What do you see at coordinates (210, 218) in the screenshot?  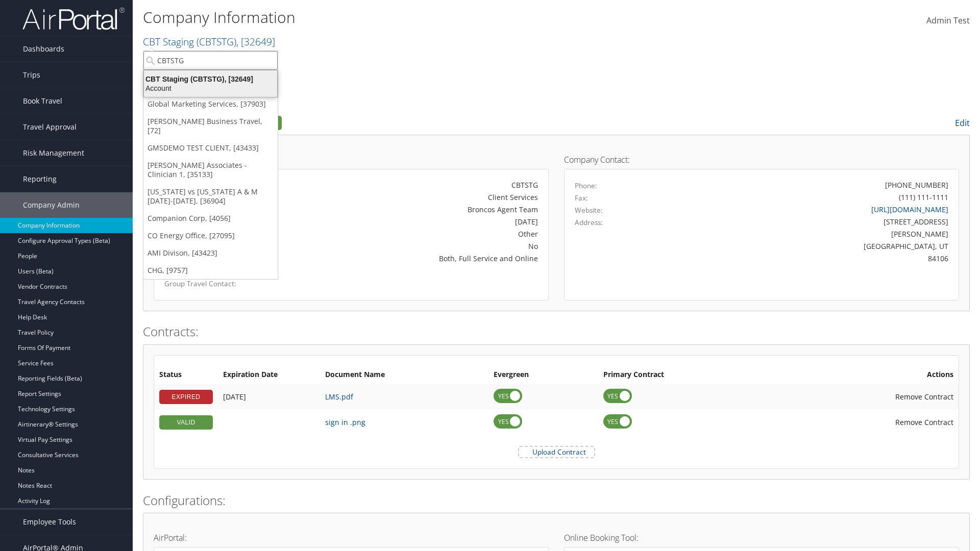 I see `a: Companion Corp, [4056]` at bounding box center [210, 218].